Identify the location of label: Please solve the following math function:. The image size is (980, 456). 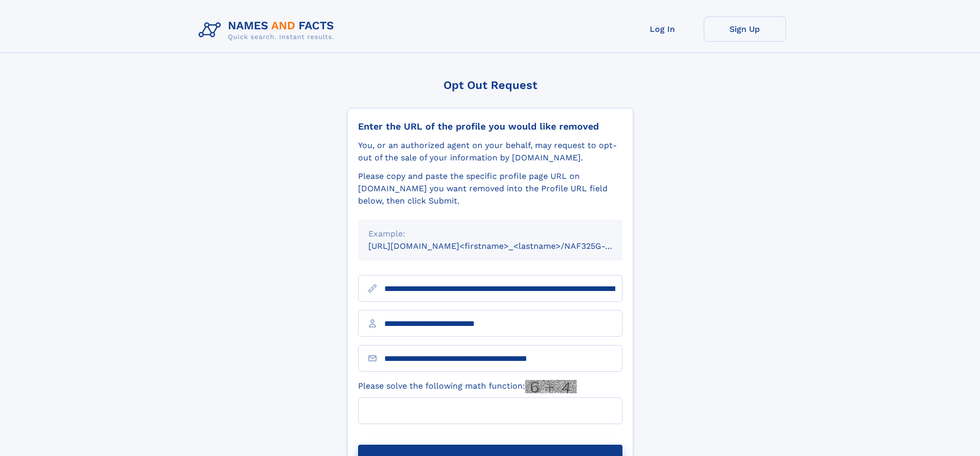
(467, 386).